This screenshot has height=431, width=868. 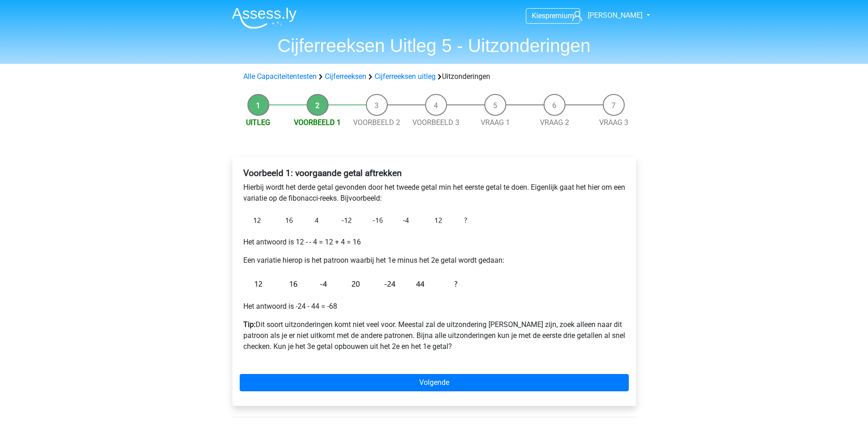 I want to click on a: Alle Capaciteitentesten, so click(x=280, y=76).